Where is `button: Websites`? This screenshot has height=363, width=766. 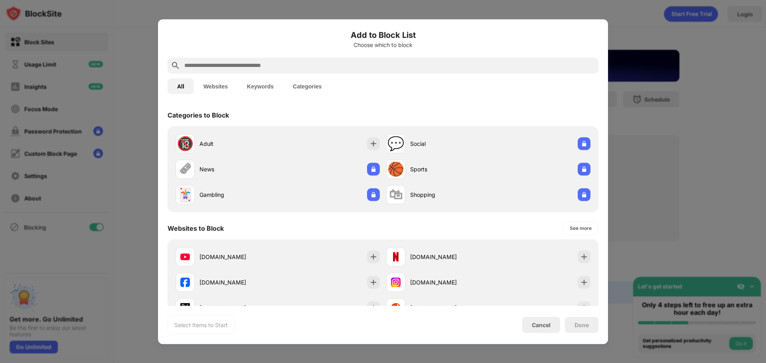
button: Websites is located at coordinates (215, 86).